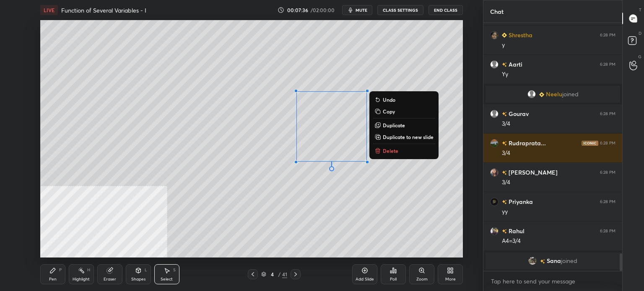  I want to click on button: End Class, so click(446, 10).